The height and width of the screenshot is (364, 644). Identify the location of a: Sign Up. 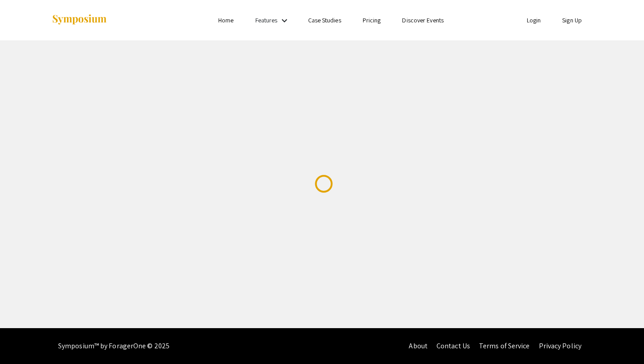
(572, 20).